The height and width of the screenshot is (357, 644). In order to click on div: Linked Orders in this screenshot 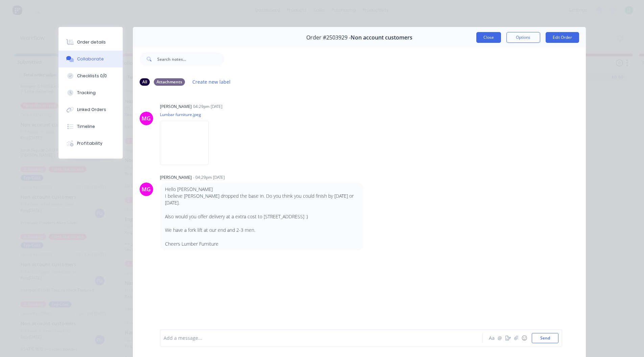, I will do `click(91, 110)`.